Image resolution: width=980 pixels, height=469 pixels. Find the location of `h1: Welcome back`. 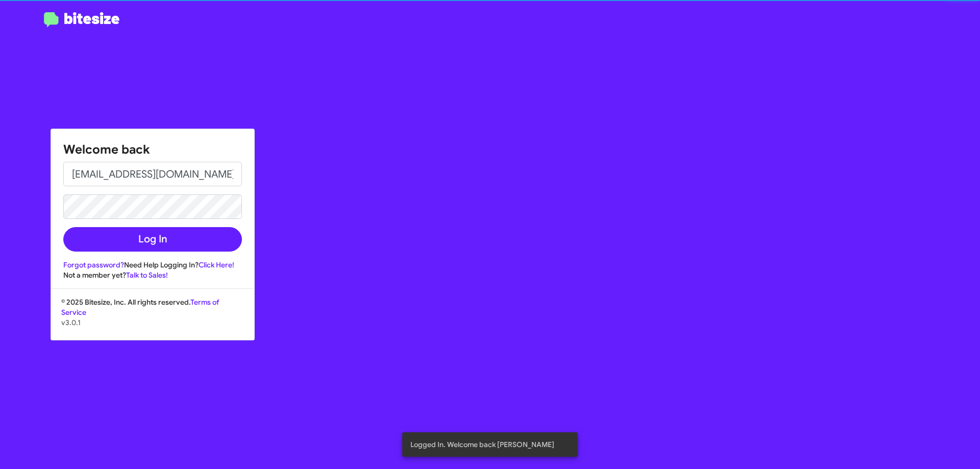

h1: Welcome back is located at coordinates (153, 149).